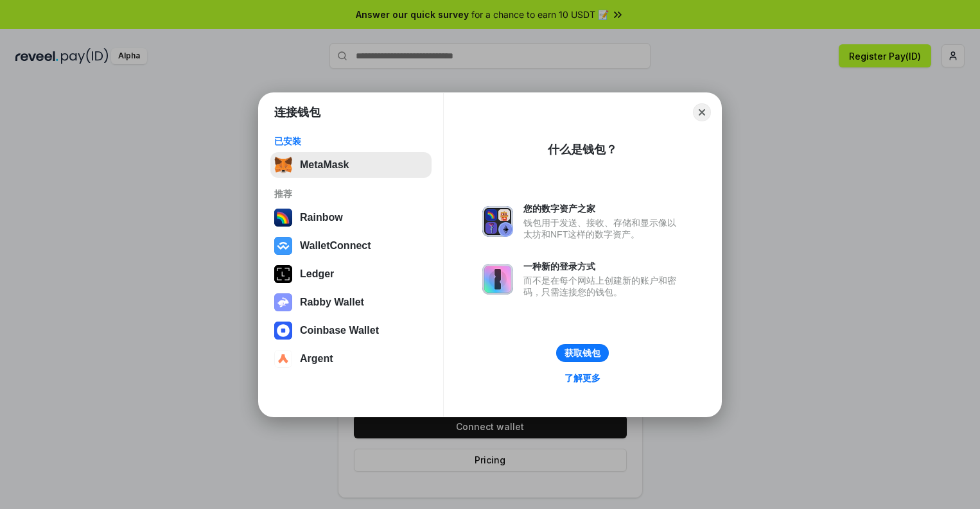 The width and height of the screenshot is (980, 509). What do you see at coordinates (583, 353) in the screenshot?
I see `div: 获取钱包` at bounding box center [583, 353].